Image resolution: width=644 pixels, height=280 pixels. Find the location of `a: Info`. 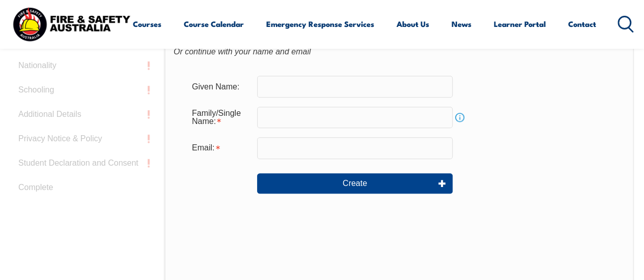

a: Info is located at coordinates (459, 117).